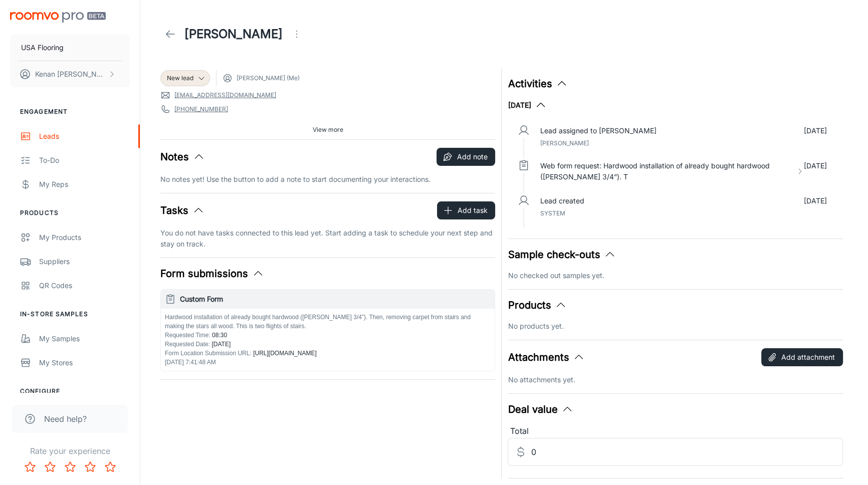 The image size is (868, 485). I want to click on button: Attachments, so click(546, 358).